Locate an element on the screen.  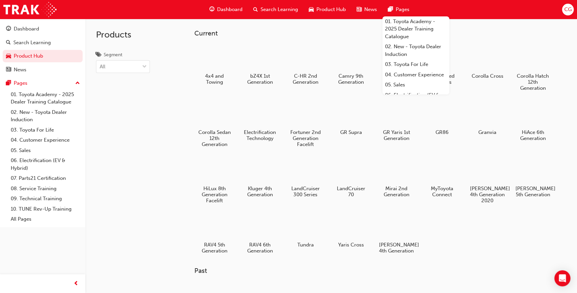
a: search-iconSearch Learning is located at coordinates (276, 9).